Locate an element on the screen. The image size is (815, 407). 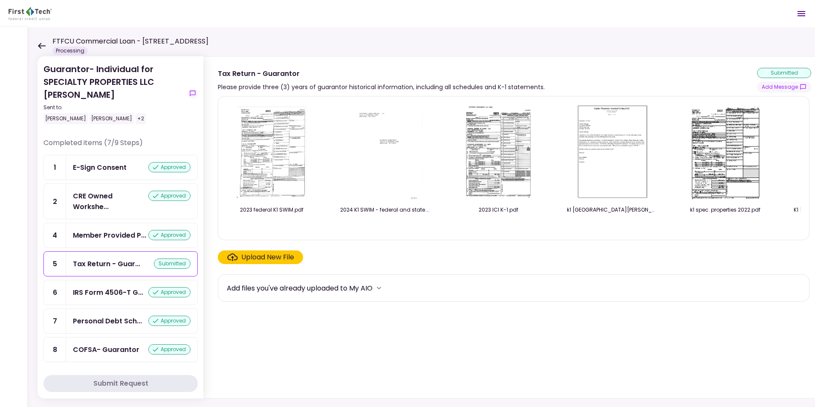
div: 4 is located at coordinates (55, 235).